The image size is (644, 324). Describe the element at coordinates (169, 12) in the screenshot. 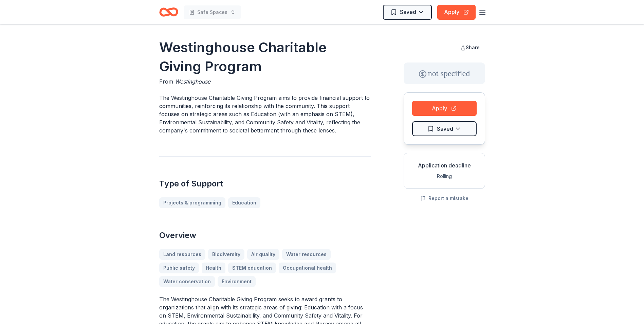

I see `a: Home` at that location.